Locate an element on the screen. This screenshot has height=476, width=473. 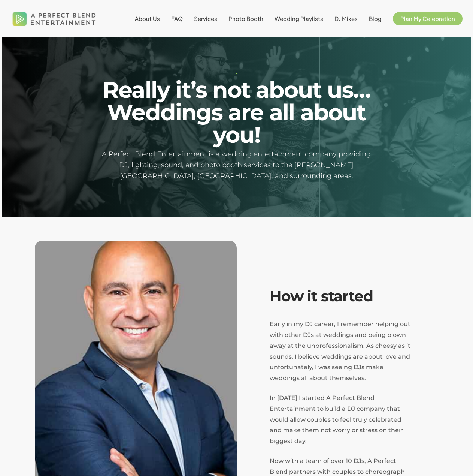
img: A Perfect Blend Entertainment is located at coordinates (55, 19).